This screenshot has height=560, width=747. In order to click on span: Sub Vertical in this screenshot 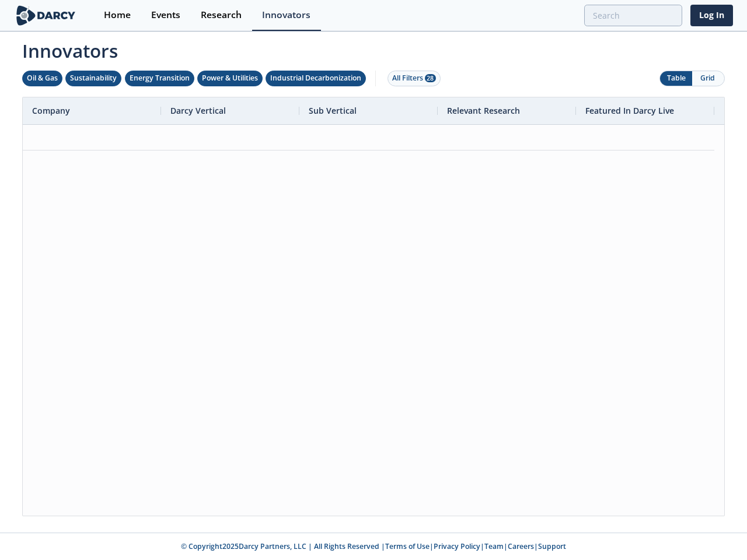, I will do `click(333, 110)`.